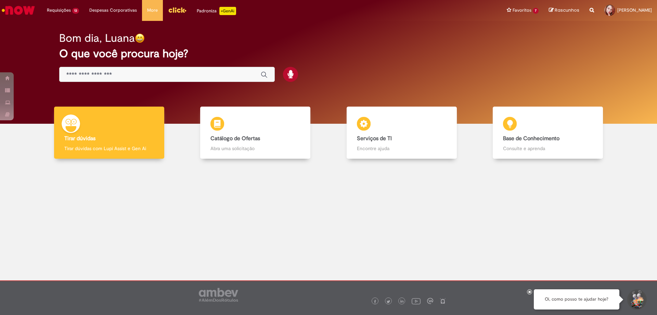 The height and width of the screenshot is (315, 657). What do you see at coordinates (18, 10) in the screenshot?
I see `img: ServiceNow` at bounding box center [18, 10].